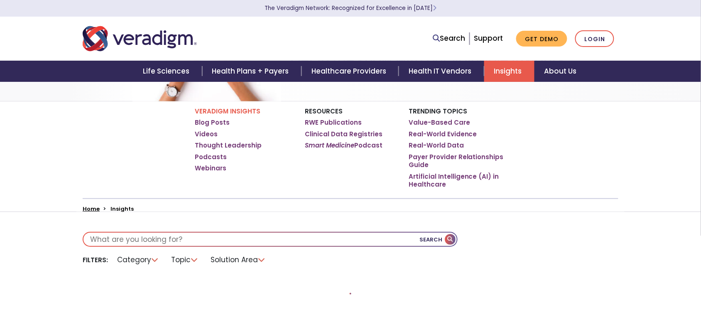 The height and width of the screenshot is (315, 701). What do you see at coordinates (333, 123) in the screenshot?
I see `a: RWE Publications` at bounding box center [333, 123].